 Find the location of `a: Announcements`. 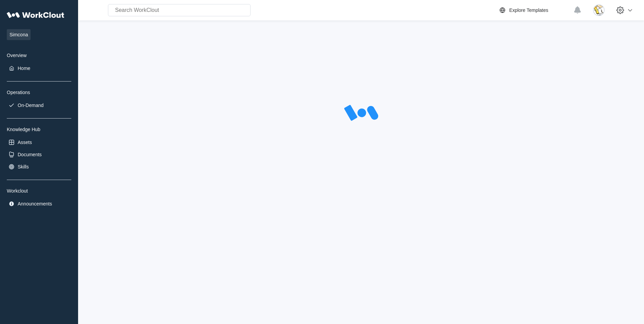

a: Announcements is located at coordinates (39, 204).